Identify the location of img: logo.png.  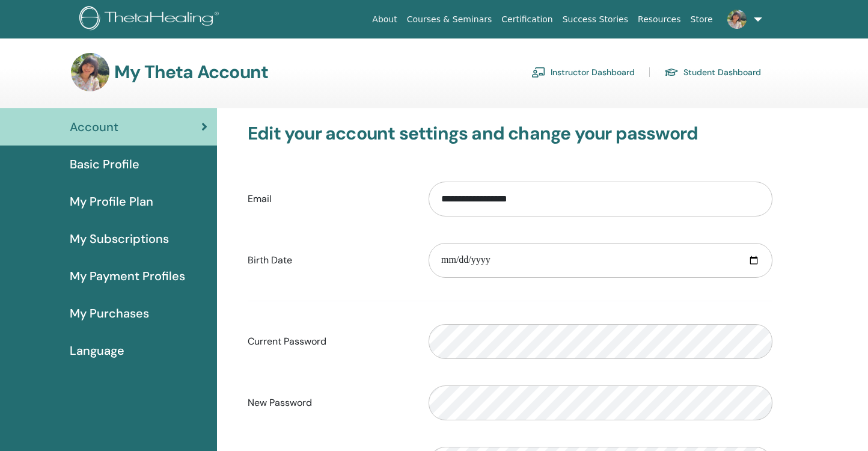
(150, 19).